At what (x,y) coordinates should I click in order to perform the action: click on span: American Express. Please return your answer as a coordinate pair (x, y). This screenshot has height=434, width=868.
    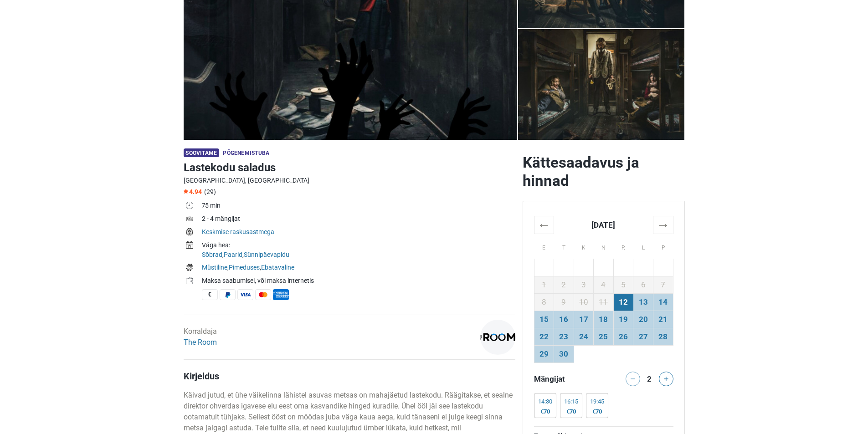
    Looking at the image, I should click on (281, 294).